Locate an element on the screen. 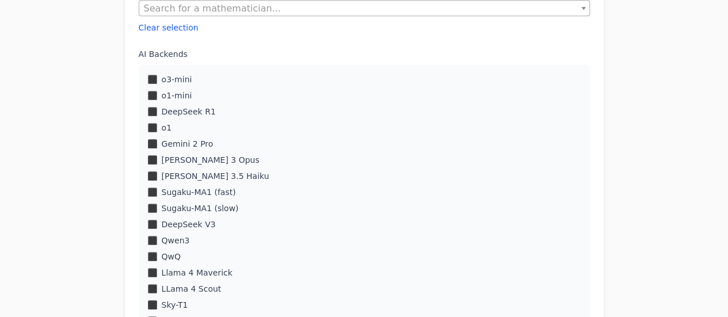 This screenshot has width=728, height=317. label: DeepSeek V3 is located at coordinates (189, 224).